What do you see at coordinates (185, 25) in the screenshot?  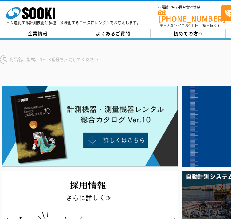 I see `span: 17:30` at bounding box center [185, 25].